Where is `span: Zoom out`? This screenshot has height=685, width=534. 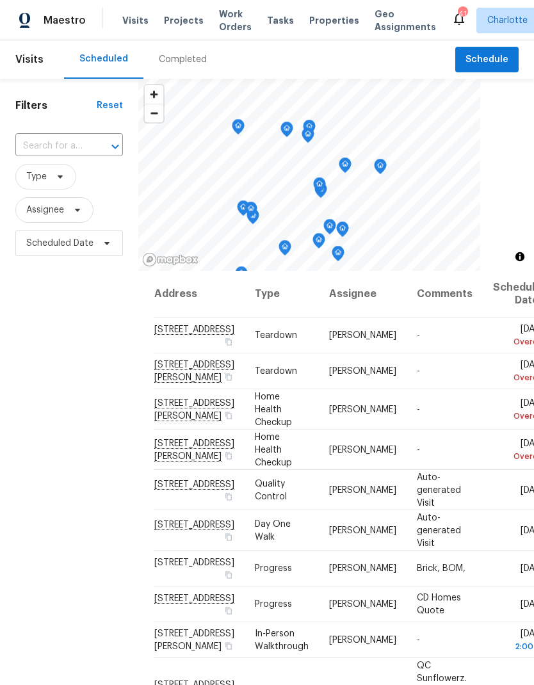 span: Zoom out is located at coordinates (154, 113).